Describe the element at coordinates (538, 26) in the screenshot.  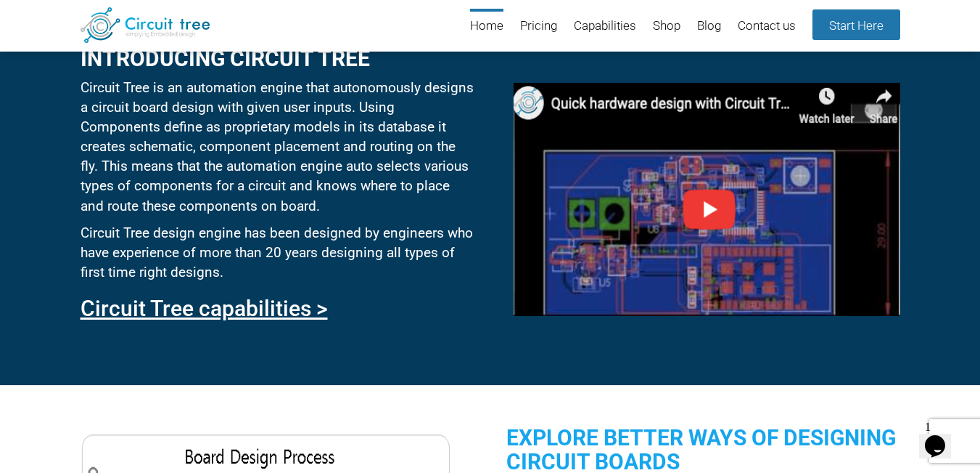
I see `a: Pricing` at that location.